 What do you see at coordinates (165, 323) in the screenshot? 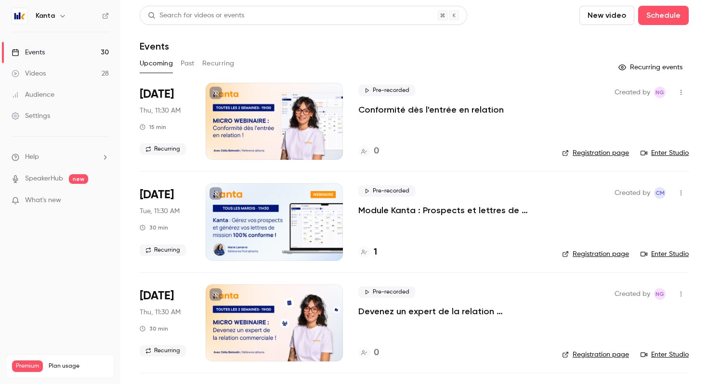
I see `div: Sep 11 Thu, 11:30 AM (Europe/Paris)` at bounding box center [165, 323].